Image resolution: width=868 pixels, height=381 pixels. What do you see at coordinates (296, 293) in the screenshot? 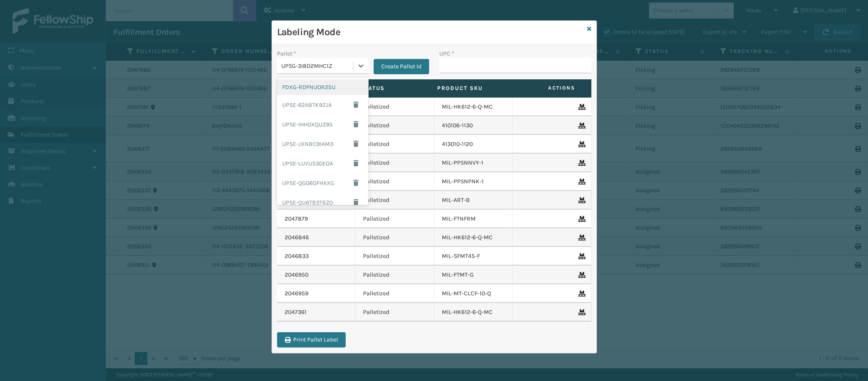
I see `a: 2046959` at bounding box center [296, 293].